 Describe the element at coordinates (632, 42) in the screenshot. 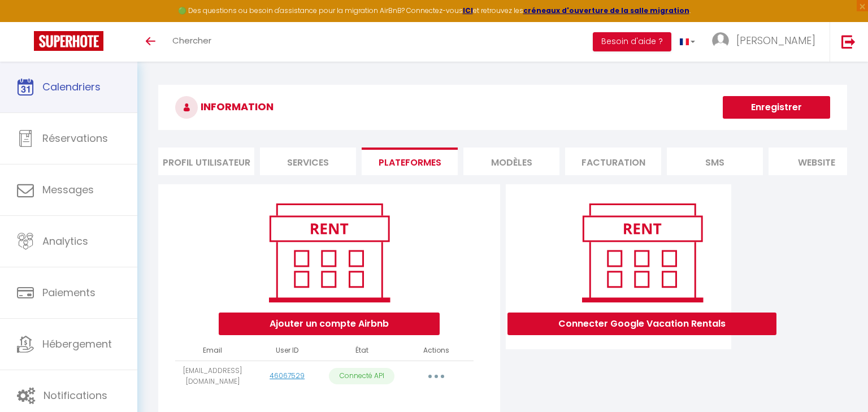

I see `button: Besoin d'aide ?` at that location.